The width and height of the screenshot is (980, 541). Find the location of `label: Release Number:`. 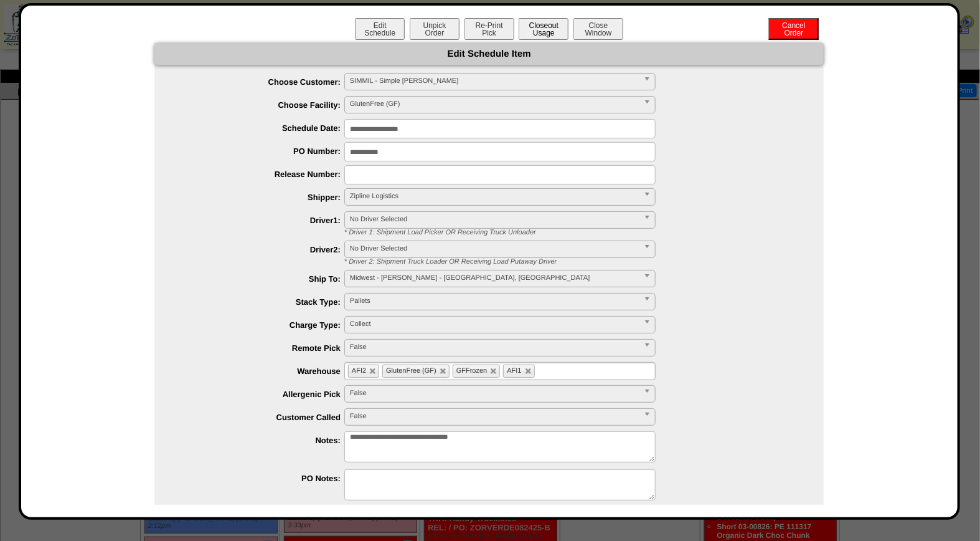

label: Release Number: is located at coordinates (262, 174).